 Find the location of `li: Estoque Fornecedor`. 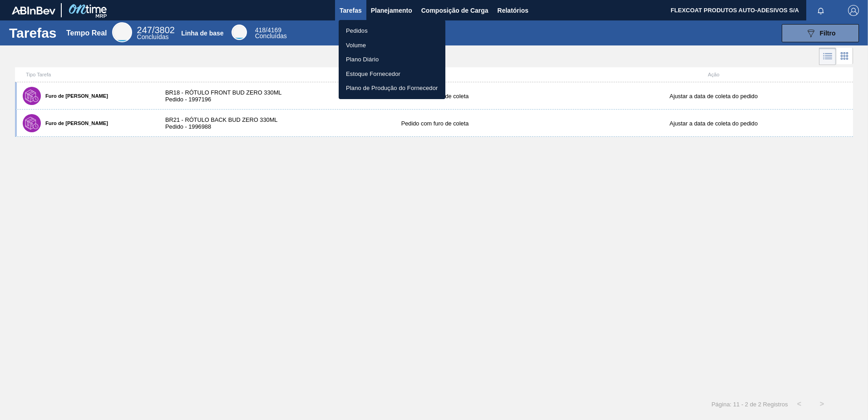

li: Estoque Fornecedor is located at coordinates (392, 74).